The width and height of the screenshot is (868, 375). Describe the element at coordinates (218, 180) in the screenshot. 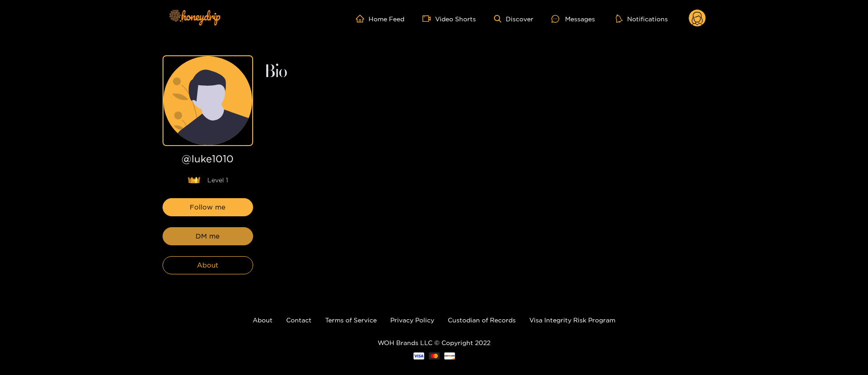

I see `span: Level 1` at that location.